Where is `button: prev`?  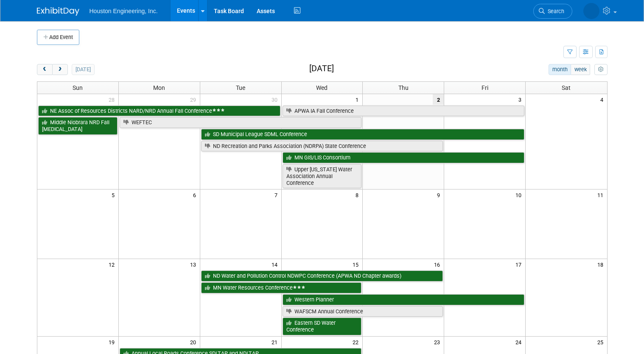
button: prev is located at coordinates (45, 70).